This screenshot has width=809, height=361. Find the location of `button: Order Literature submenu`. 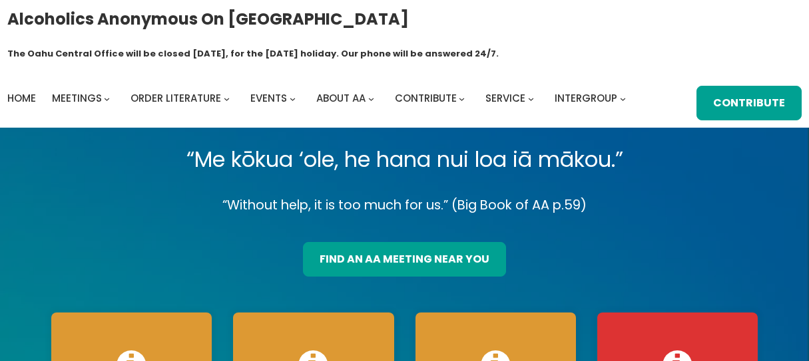

button: Order Literature submenu is located at coordinates (226, 99).